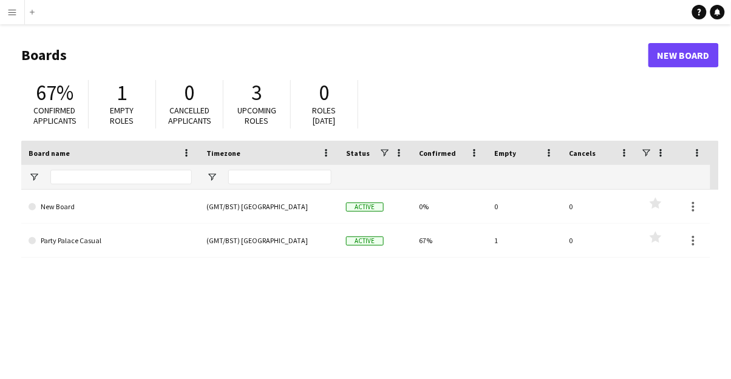  Describe the element at coordinates (189, 115) in the screenshot. I see `span: Cancelled applicants` at that location.